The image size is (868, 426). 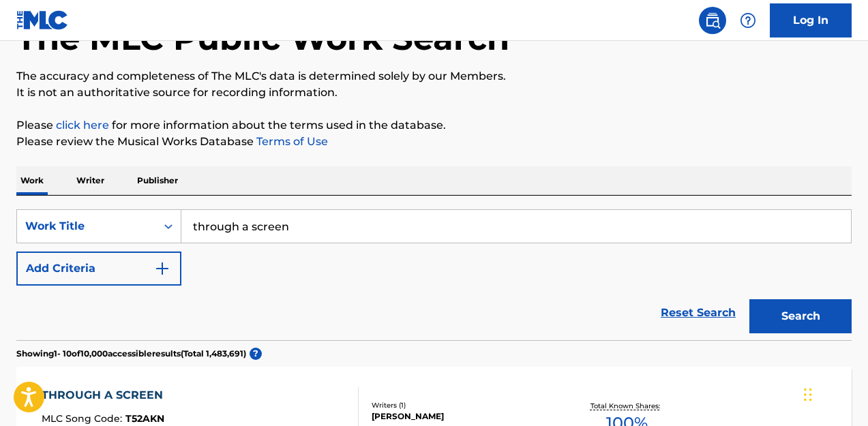 What do you see at coordinates (162, 269) in the screenshot?
I see `img: 9d2ae6d4665cec9f34b9.svg` at bounding box center [162, 269].